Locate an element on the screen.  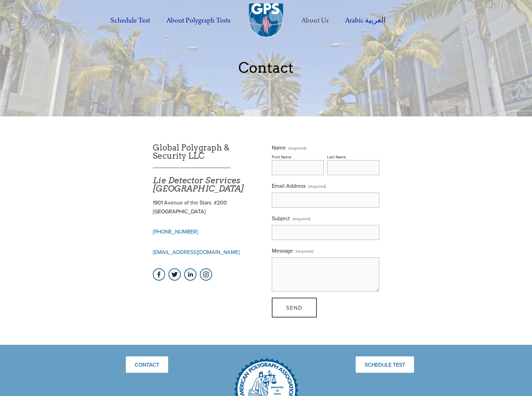
img: Global Polygraph & Security is located at coordinates (266, 20).